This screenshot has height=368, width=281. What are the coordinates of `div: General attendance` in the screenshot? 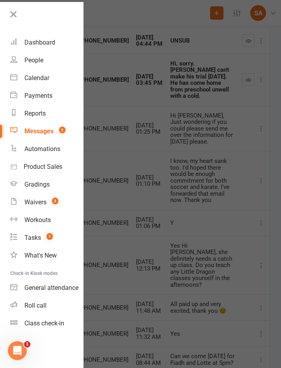 It's located at (51, 287).